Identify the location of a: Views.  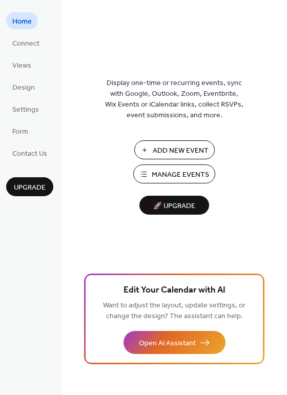
(21, 64).